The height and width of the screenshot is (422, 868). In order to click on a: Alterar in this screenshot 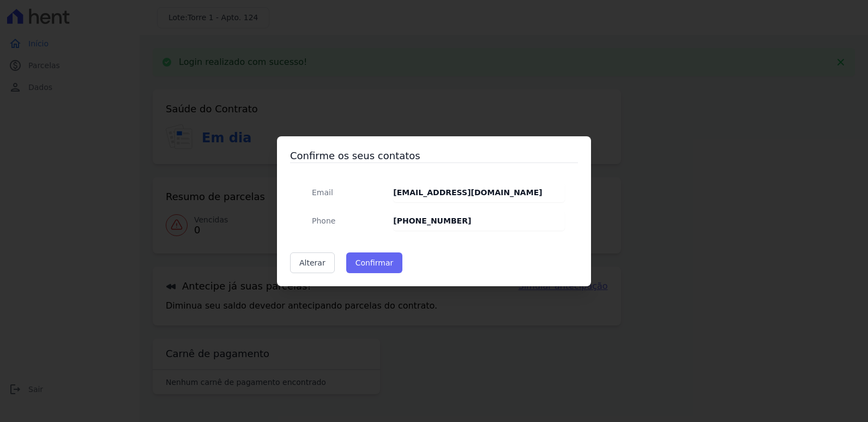, I will do `click(313, 263)`.